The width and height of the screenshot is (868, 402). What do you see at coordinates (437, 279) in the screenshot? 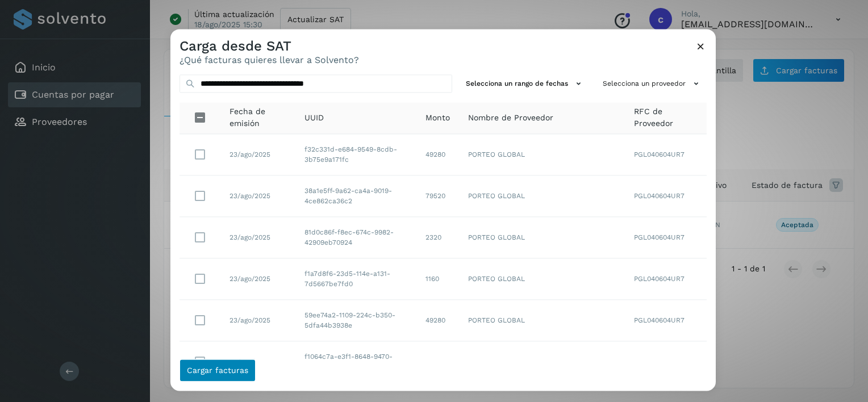
I see `td: 1160` at bounding box center [437, 279].